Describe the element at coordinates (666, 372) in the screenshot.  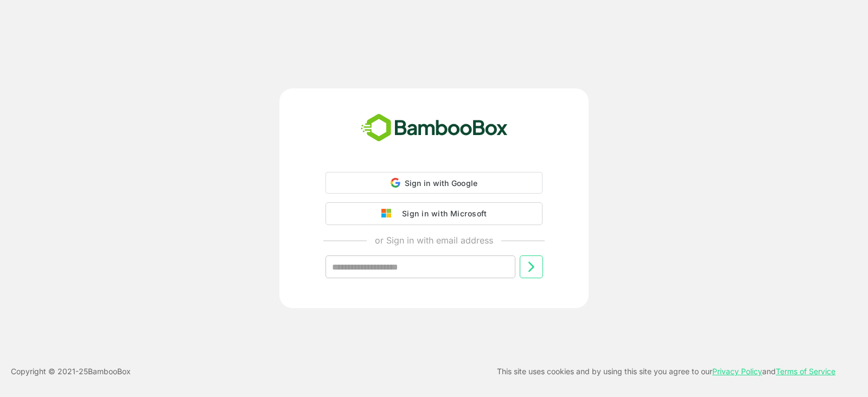
I see `p: This site uses cookies and by using this site you agree to our and` at that location.